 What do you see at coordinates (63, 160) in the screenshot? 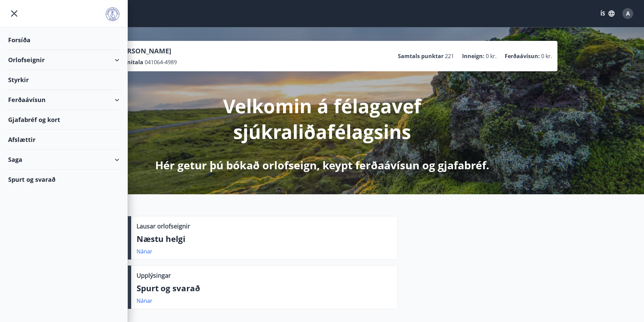
I see `div: Saga` at bounding box center [63, 160].